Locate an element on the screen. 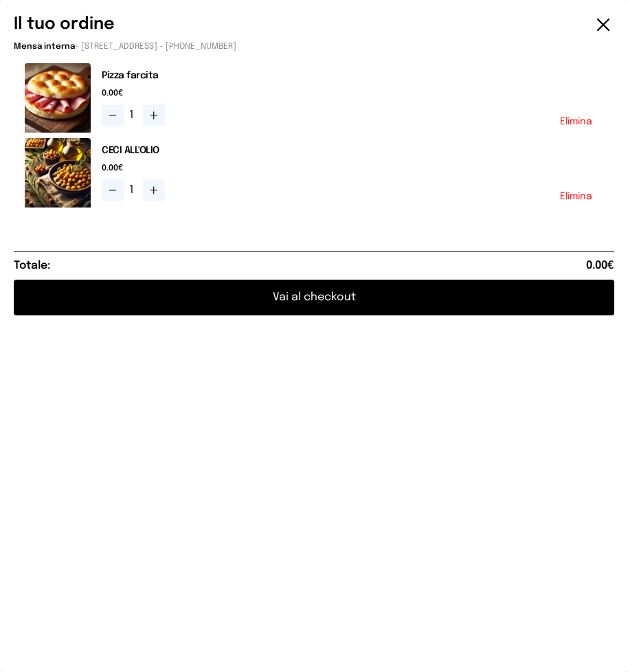  h2: Pizza farcita is located at coordinates (352, 75).